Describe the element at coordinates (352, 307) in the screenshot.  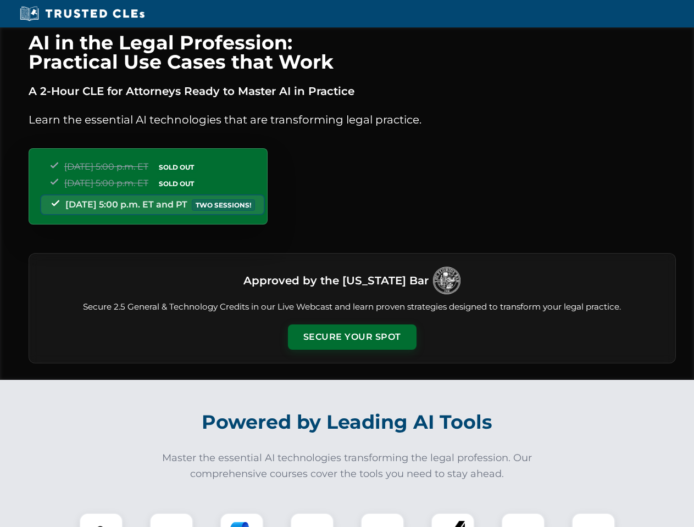
I see `p: Secure 2.5 General & Technology Credits in our Live Webcast and learn proven strategies designed ...` at that location.